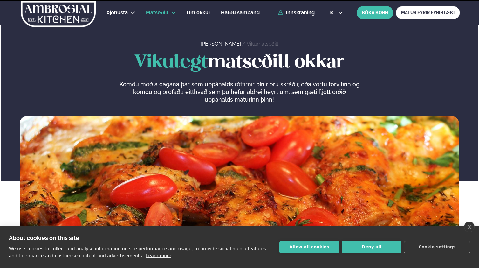 The width and height of the screenshot is (479, 268). I want to click on a: Hafðu samband, so click(240, 13).